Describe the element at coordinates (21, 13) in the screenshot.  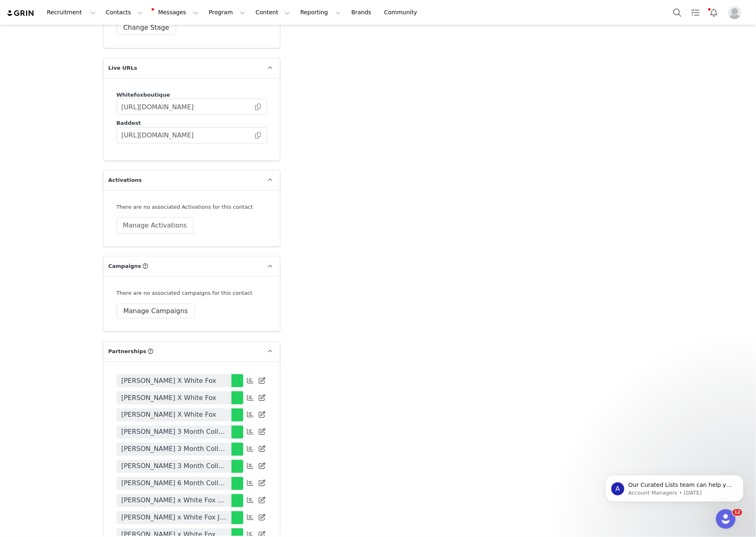
I see `a: grin logo` at that location.